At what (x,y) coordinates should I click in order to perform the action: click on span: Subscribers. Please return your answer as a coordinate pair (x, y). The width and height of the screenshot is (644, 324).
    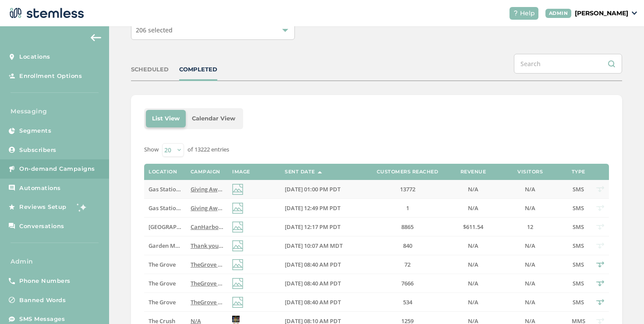
    Looking at the image, I should click on (38, 150).